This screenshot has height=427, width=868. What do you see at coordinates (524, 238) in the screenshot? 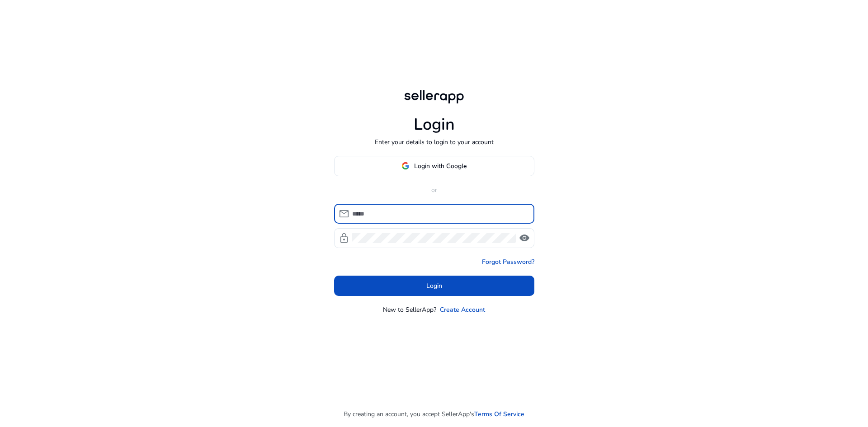
I see `span: visibility` at bounding box center [524, 238].